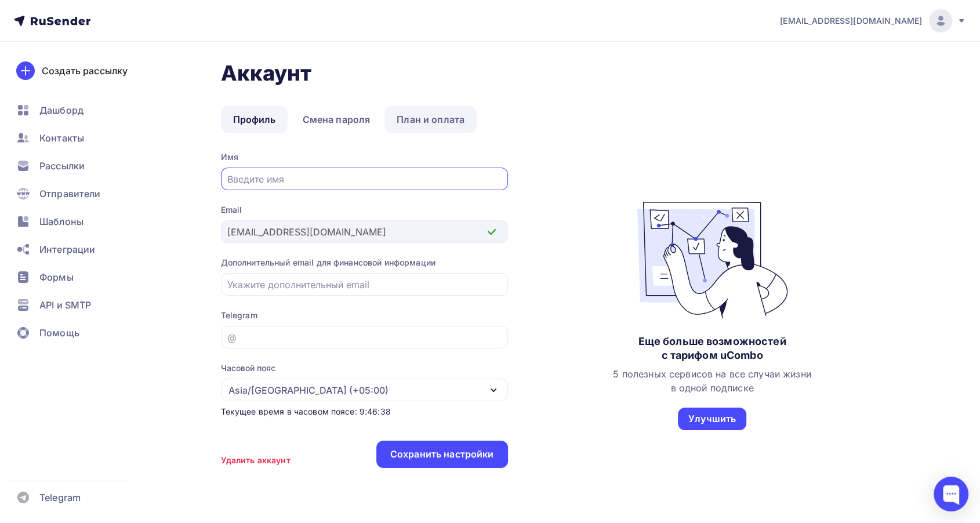  What do you see at coordinates (78, 166) in the screenshot?
I see `a: Рассылки` at bounding box center [78, 166].